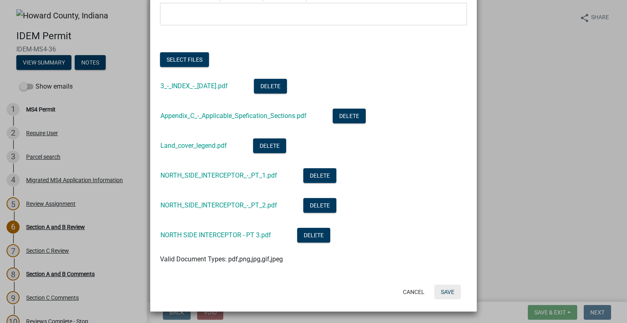 The image size is (627, 323). I want to click on button: Save, so click(448, 292).